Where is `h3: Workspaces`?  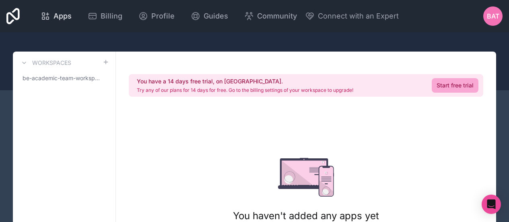 h3: Workspaces is located at coordinates (52, 63).